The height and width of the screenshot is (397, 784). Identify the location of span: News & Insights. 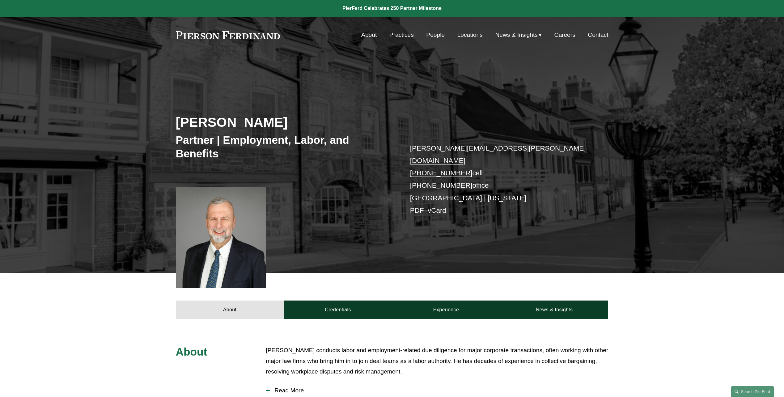
(516, 35).